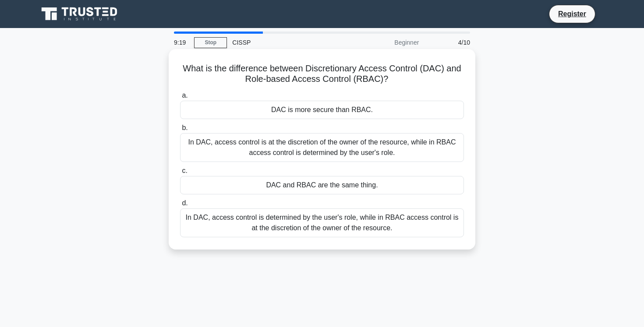 The width and height of the screenshot is (644, 327). Describe the element at coordinates (322, 223) in the screenshot. I see `div: In DAC, access control is determined by the user's role, while in RBAC access control is at the d...` at that location.